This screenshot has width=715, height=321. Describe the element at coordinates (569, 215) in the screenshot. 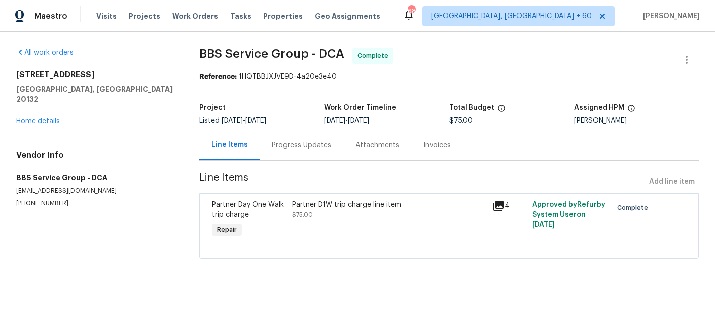

I see `span: Approved by Refurby System User on` at that location.